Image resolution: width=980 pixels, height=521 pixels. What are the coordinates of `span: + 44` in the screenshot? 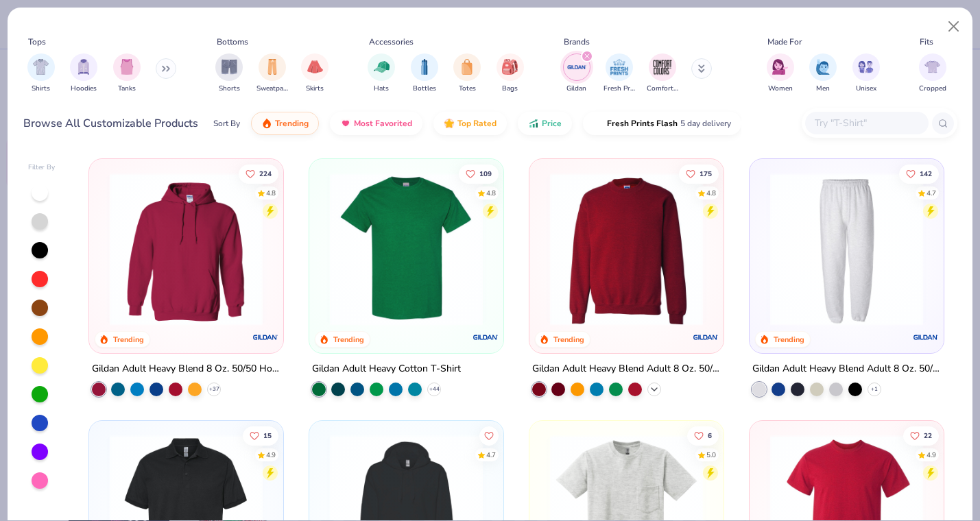 It's located at (434, 389).